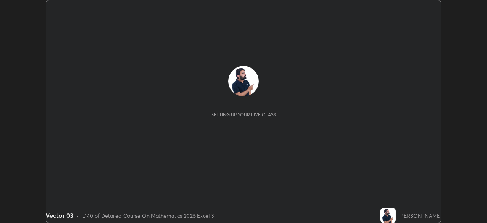  What do you see at coordinates (59, 215) in the screenshot?
I see `div: Vector 03` at bounding box center [59, 215].